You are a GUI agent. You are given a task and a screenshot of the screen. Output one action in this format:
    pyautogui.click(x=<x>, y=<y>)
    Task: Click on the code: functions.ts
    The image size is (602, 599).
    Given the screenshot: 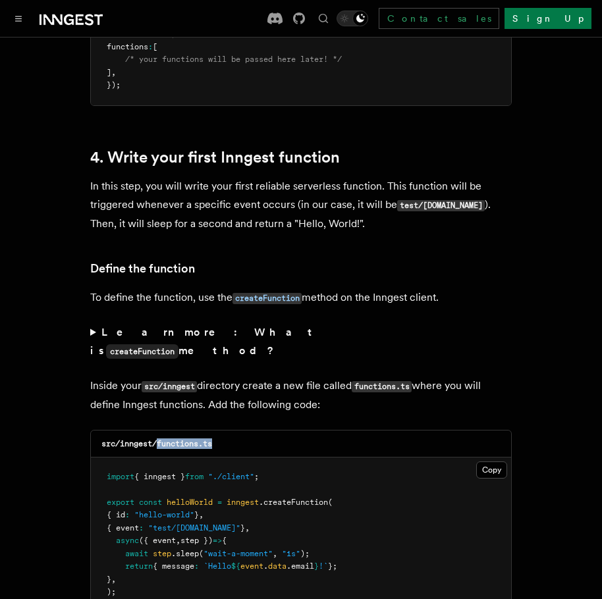 What is the action you would take?
    pyautogui.click(x=381, y=387)
    